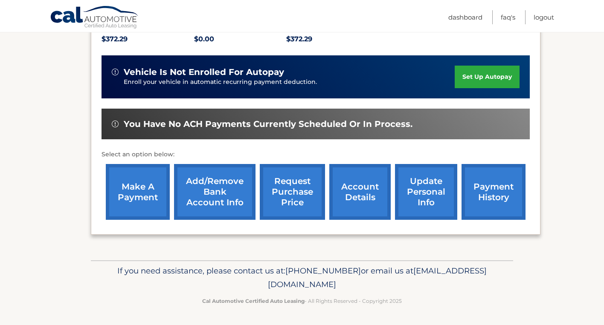 Image resolution: width=604 pixels, height=325 pixels. I want to click on a: FAQ's, so click(508, 17).